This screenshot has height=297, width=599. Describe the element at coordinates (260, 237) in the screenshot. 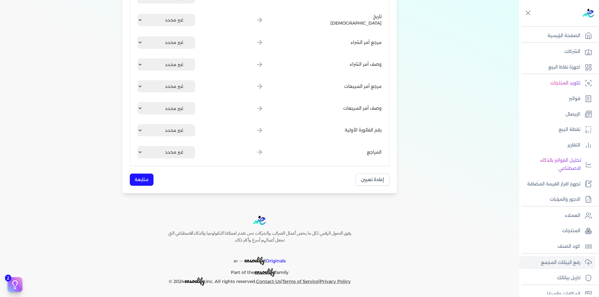

I see `h6: رفيق التحول الرقمي لكل ما يخص أعمال الضرائب والشركات نحن نقدم لعملائنا التكنولوجيا والذكاء الاصطن...` at that location.